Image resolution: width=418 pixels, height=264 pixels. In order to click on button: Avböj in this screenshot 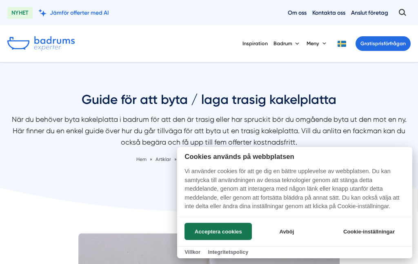, I will do `click(287, 232)`.